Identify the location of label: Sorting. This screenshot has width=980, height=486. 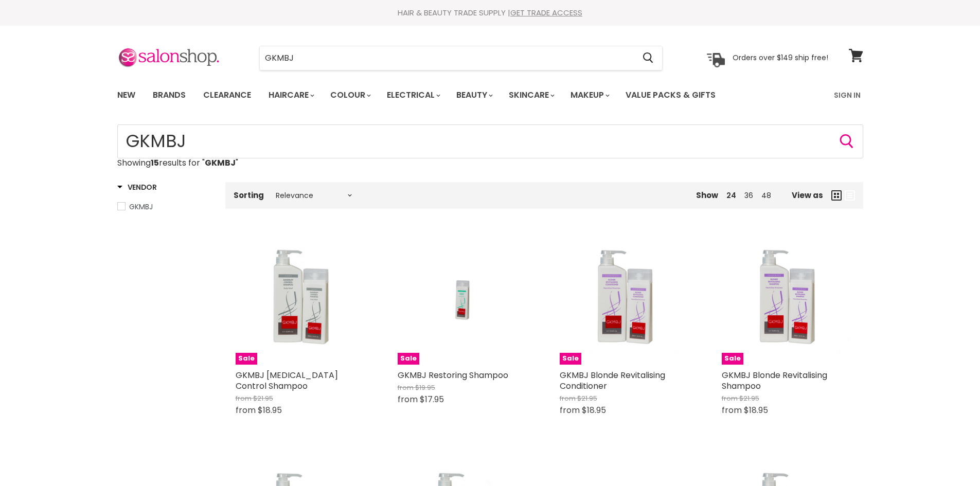
(248, 195).